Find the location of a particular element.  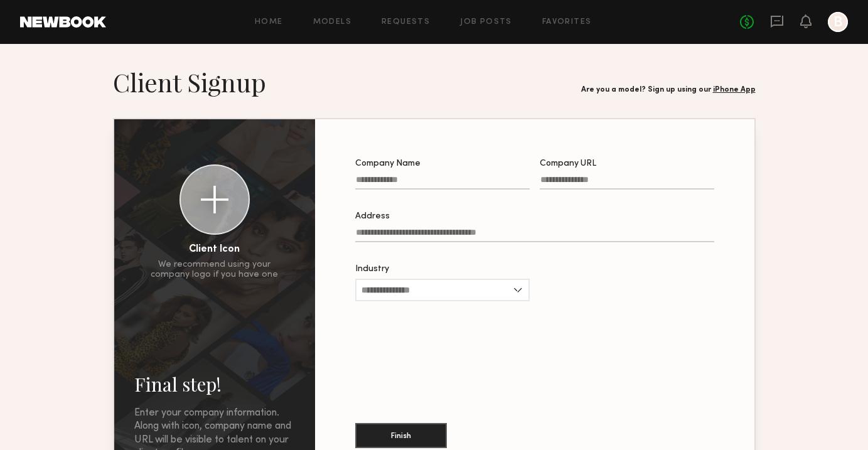

div: Company URL is located at coordinates (627, 164).